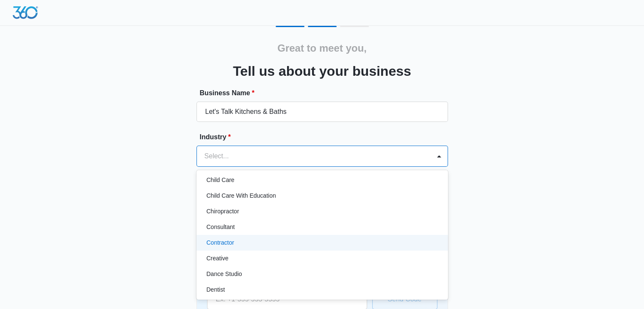  Describe the element at coordinates (241, 196) in the screenshot. I see `p: Child Care With Education` at that location.